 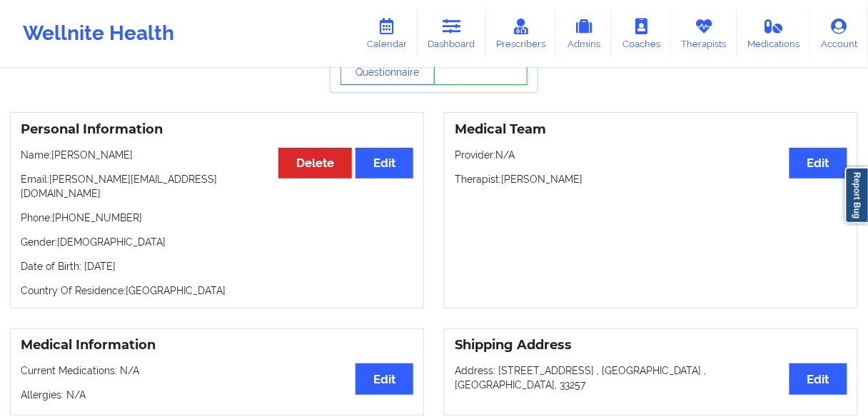 I want to click on a: Therapists, so click(x=704, y=34).